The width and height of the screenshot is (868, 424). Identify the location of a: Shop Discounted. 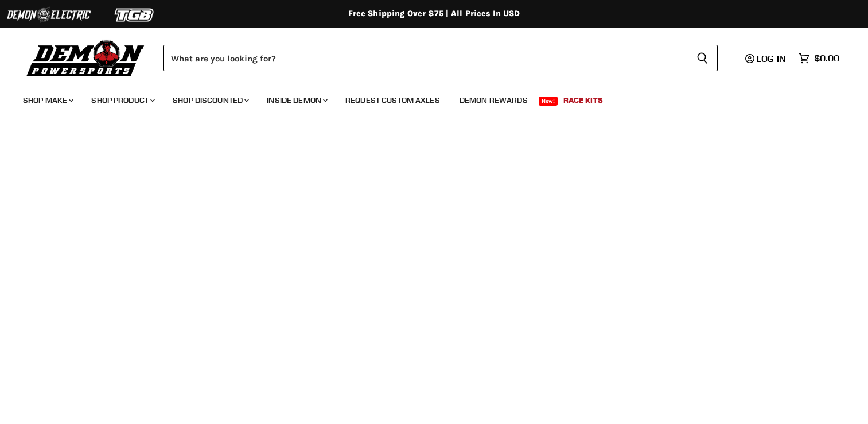
(210, 100).